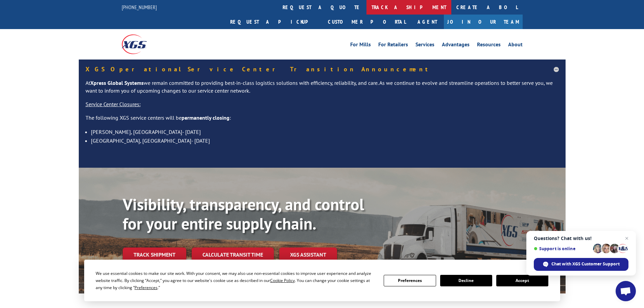 The image size is (644, 308). I want to click on button: Accept, so click(522, 280).